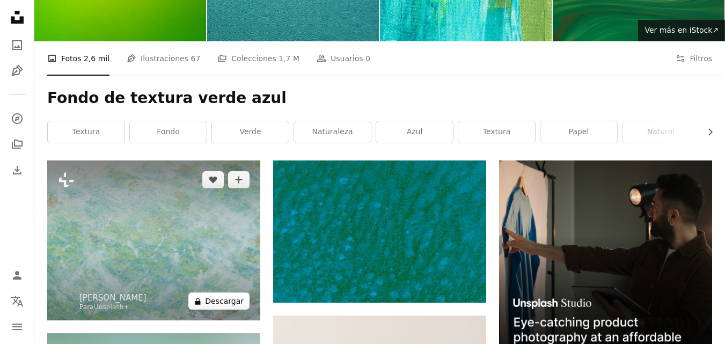 This screenshot has width=725, height=344. What do you see at coordinates (17, 45) in the screenshot?
I see `a: Fotos` at bounding box center [17, 45].